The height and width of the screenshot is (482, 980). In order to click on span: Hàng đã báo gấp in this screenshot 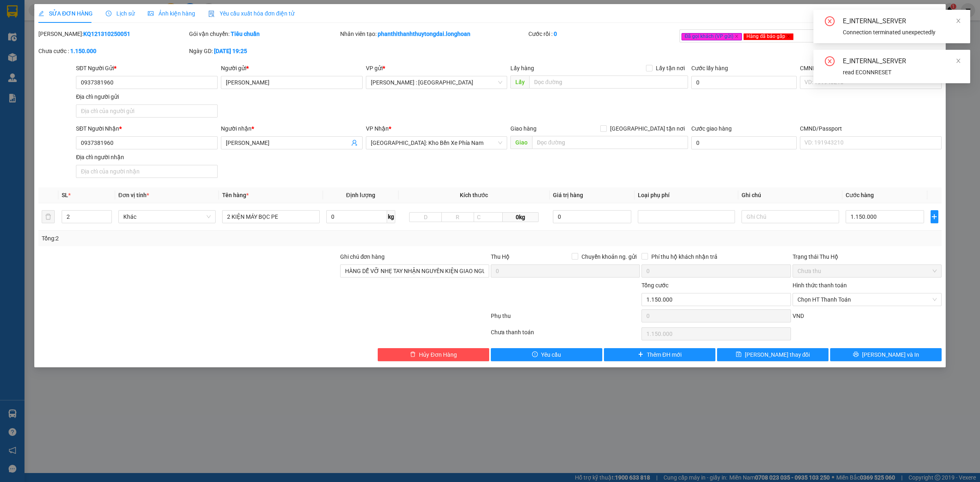, I will do `click(768, 37)`.